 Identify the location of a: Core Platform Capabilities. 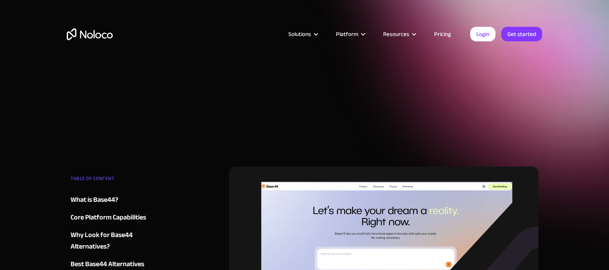
(117, 218).